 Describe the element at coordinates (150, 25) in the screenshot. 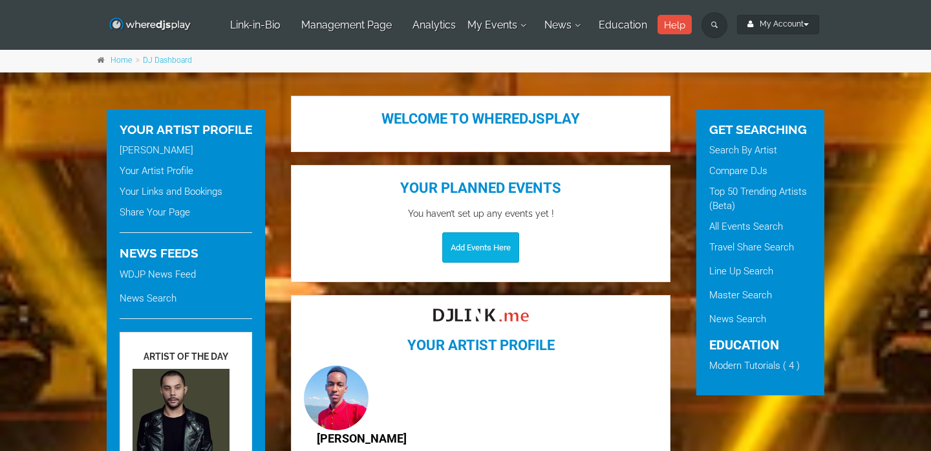

I see `img: WhereDJsPlay` at that location.